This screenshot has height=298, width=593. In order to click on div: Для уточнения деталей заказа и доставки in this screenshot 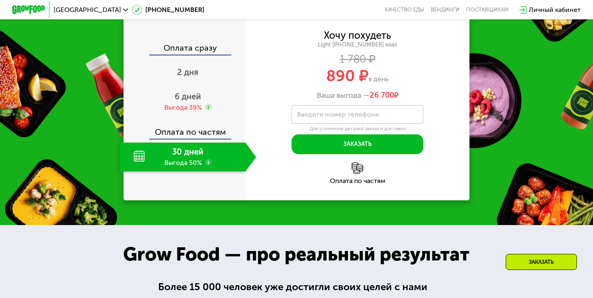, I will do `click(357, 129)`.